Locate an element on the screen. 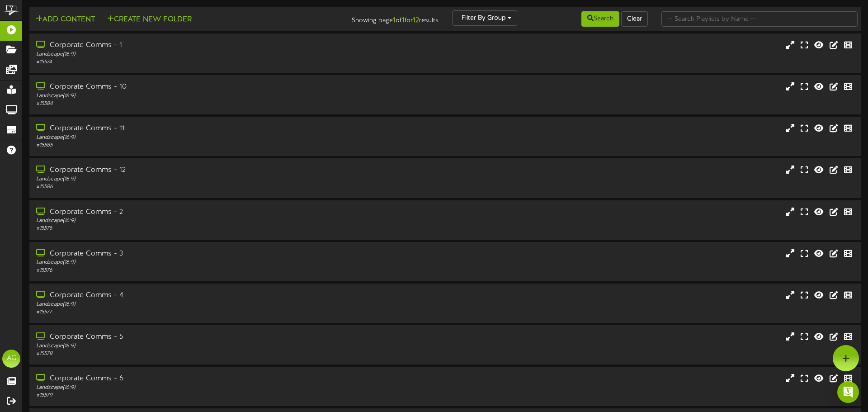  input: -- Search Playlists by Name -- is located at coordinates (760, 19).